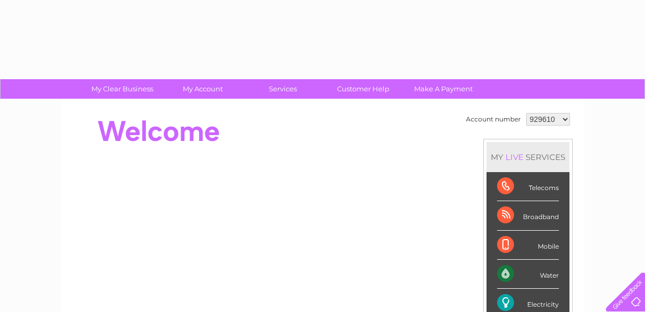  What do you see at coordinates (515, 157) in the screenshot?
I see `div: LIVE` at bounding box center [515, 157].